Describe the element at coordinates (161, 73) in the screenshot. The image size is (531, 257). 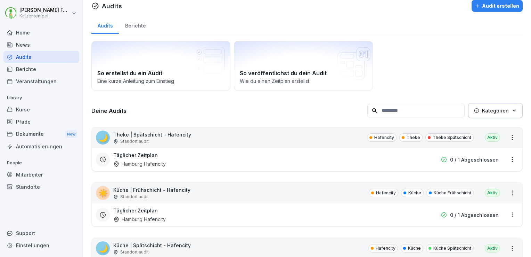
I see `h2: So erstellst du ein Audit` at that location.